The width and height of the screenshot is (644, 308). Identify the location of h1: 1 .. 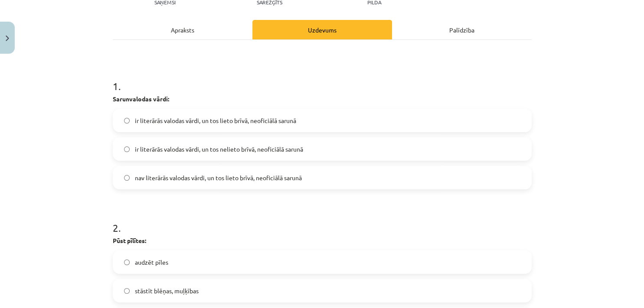
(322, 78).